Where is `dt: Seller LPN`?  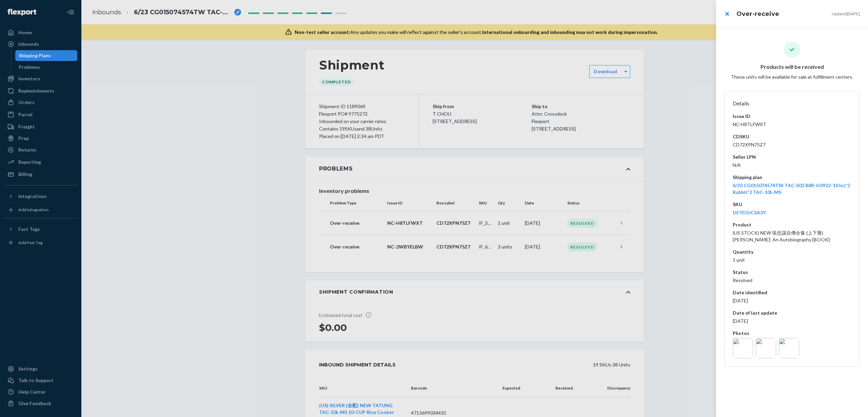 dt: Seller LPN is located at coordinates (792, 157).